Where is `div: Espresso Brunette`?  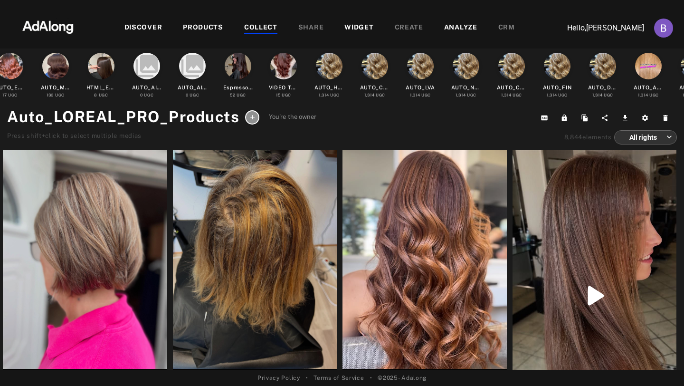
div: Espresso Brunette is located at coordinates (238, 87).